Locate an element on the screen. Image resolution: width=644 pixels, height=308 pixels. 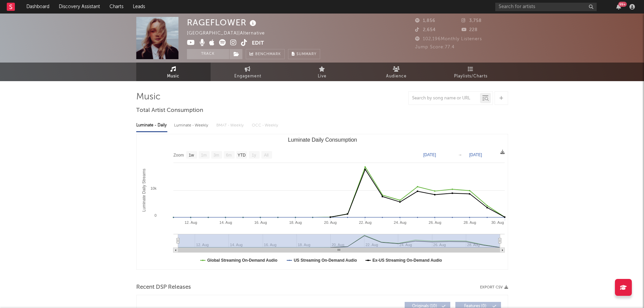
div: RAGEFLOWER is located at coordinates (222, 22).